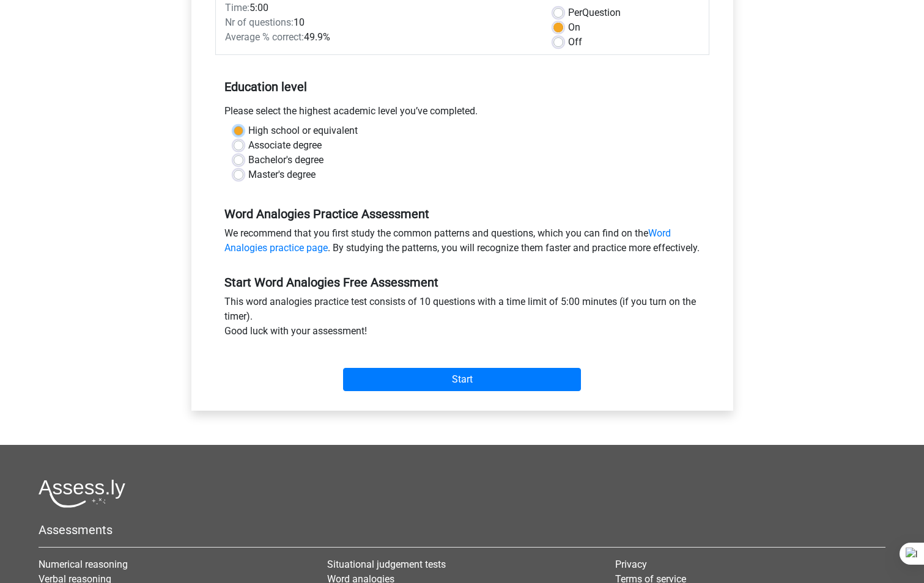 The image size is (924, 583). Describe the element at coordinates (379, 23) in the screenshot. I see `div: 10` at that location.